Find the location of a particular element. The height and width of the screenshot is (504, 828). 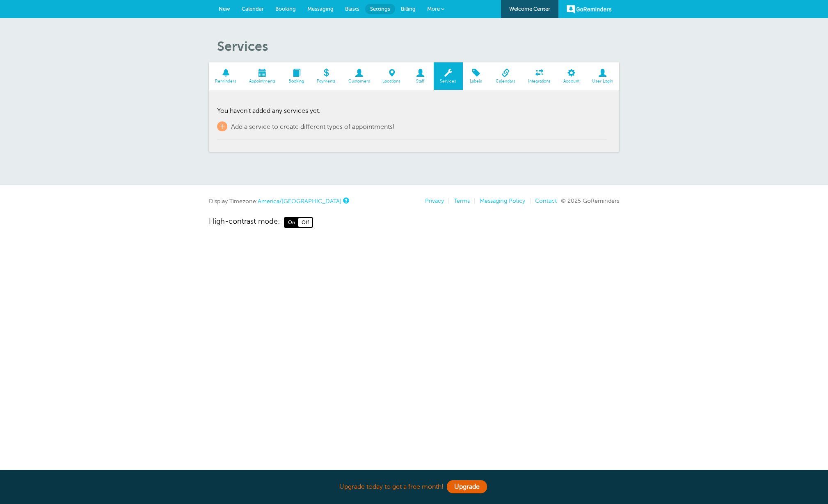

span: Off is located at coordinates (305, 222).